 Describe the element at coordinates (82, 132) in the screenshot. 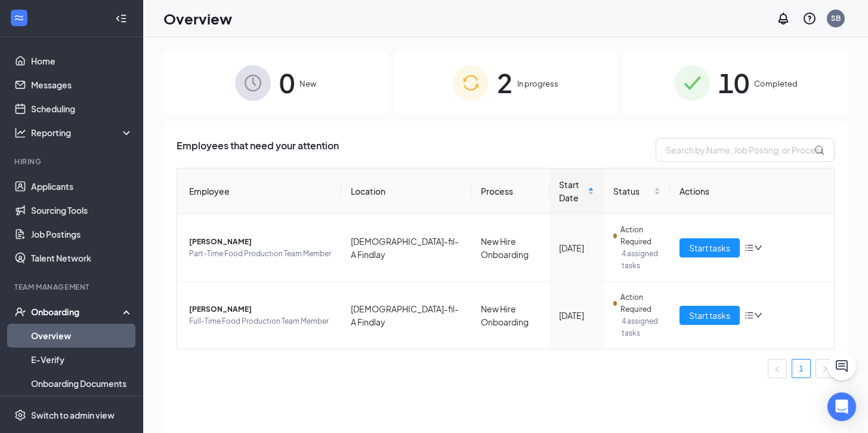

I see `div: Reporting` at that location.